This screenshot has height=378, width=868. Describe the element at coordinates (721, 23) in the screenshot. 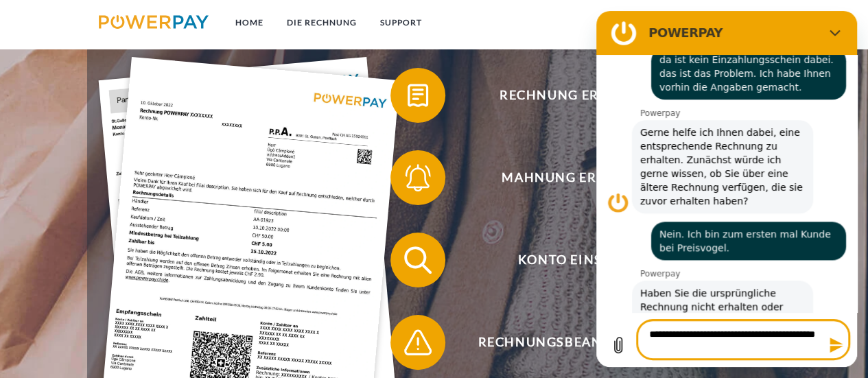

I see `a: agb` at that location.